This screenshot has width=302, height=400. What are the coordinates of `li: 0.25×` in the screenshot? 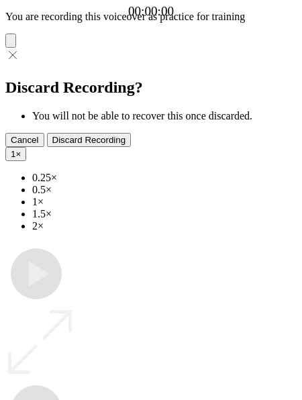 It's located at (164, 178).